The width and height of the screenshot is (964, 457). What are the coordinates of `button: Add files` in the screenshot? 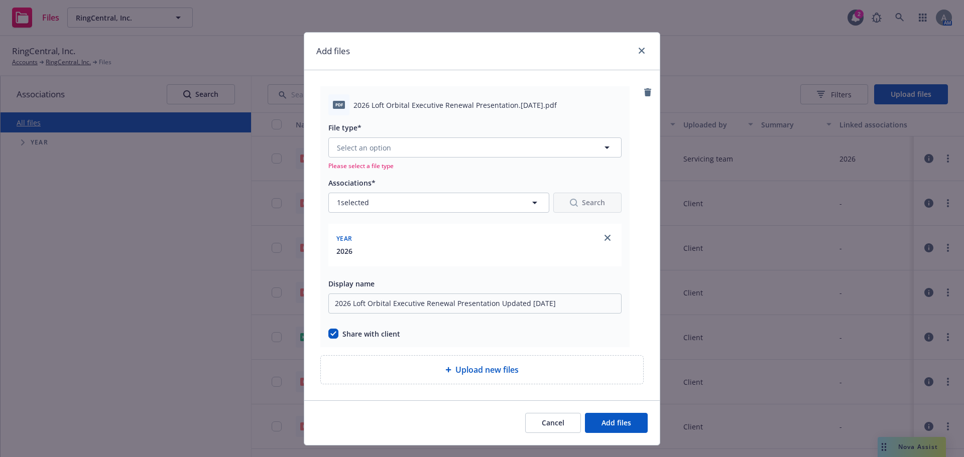 It's located at (616, 423).